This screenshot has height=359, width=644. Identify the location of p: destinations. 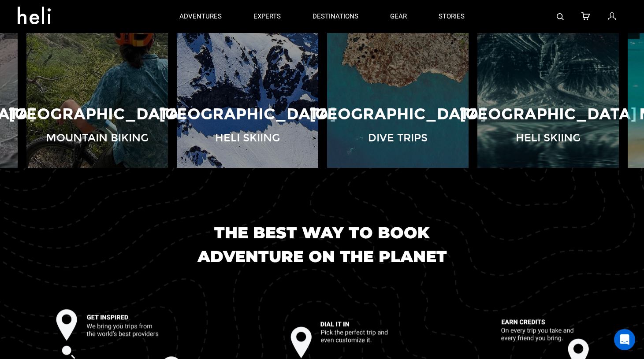
(335, 16).